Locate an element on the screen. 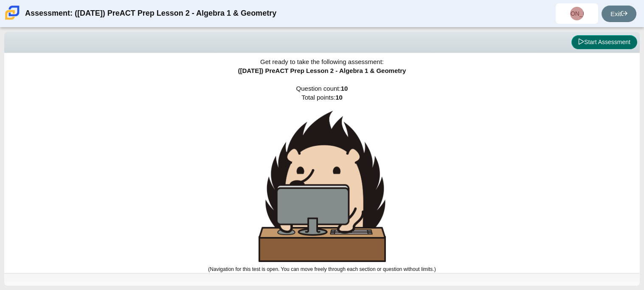 Image resolution: width=644 pixels, height=290 pixels. a: Carmen School of Science & Technology is located at coordinates (12, 19).